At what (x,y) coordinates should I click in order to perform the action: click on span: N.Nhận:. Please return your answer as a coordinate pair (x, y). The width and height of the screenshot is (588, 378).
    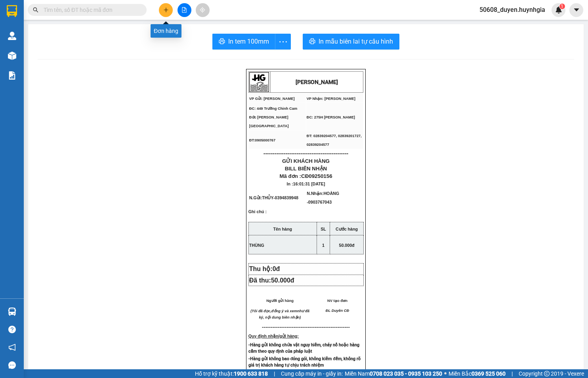
    Looking at the image, I should click on (322, 198).